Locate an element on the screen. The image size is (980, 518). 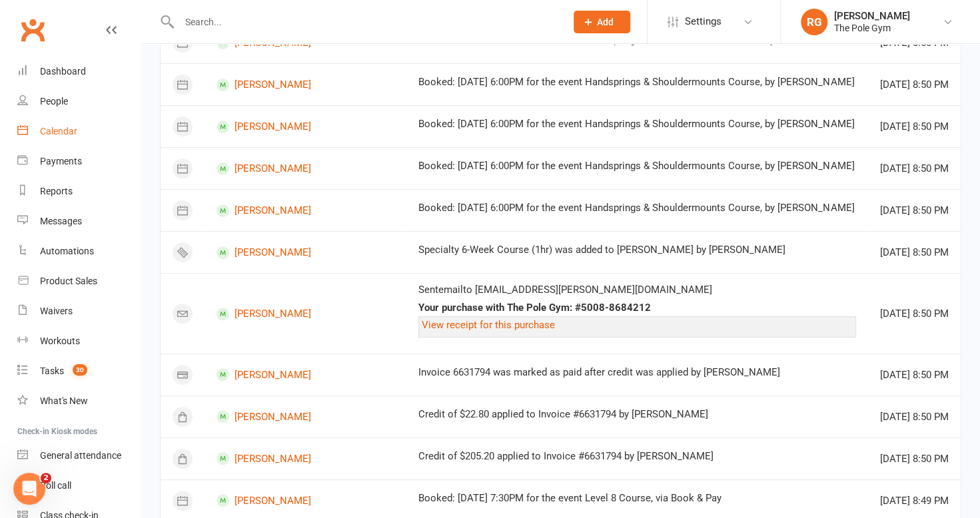
a: Calendar is located at coordinates (79, 131).